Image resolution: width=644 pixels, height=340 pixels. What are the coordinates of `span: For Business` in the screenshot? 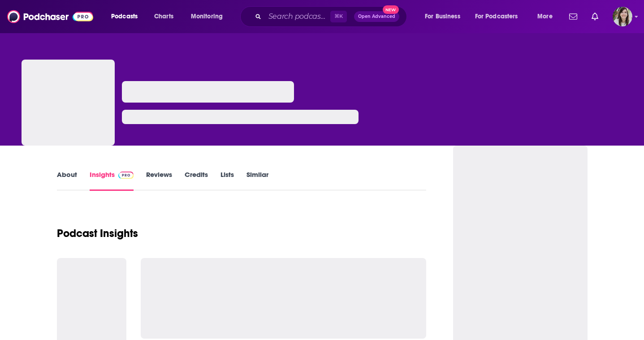 It's located at (442, 16).